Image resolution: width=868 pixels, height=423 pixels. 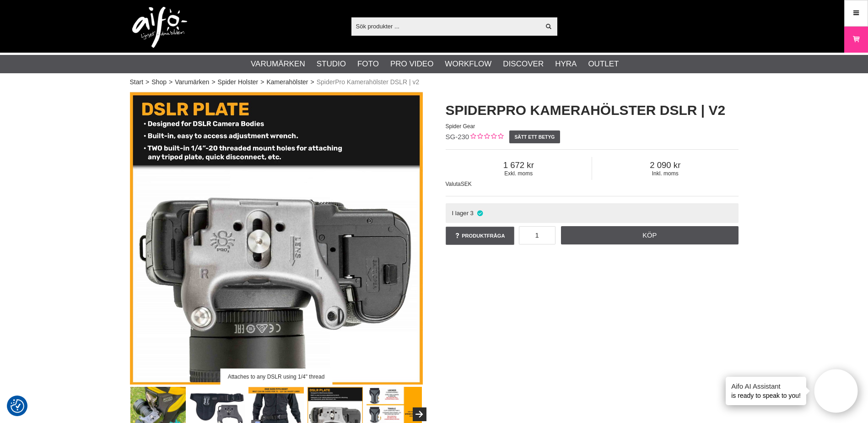 I want to click on span: Exkl. moms, so click(x=519, y=173).